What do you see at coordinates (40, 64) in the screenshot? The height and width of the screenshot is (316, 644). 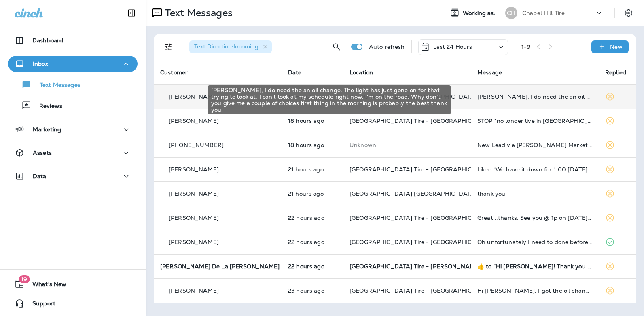 I see `p: Inbox` at bounding box center [40, 64].